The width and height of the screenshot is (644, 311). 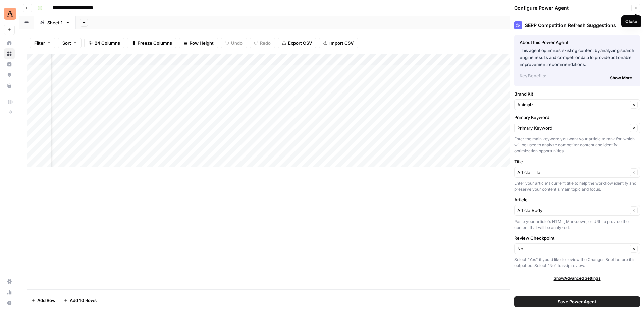 I want to click on button: Export CSV, so click(x=297, y=43).